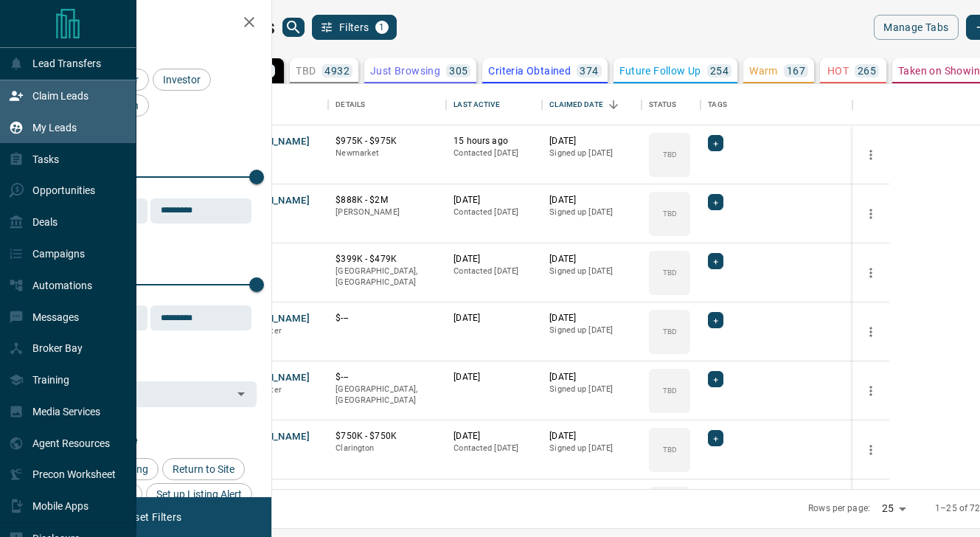 This screenshot has height=537, width=980. Describe the element at coordinates (337, 71) in the screenshot. I see `p: 4932` at that location.